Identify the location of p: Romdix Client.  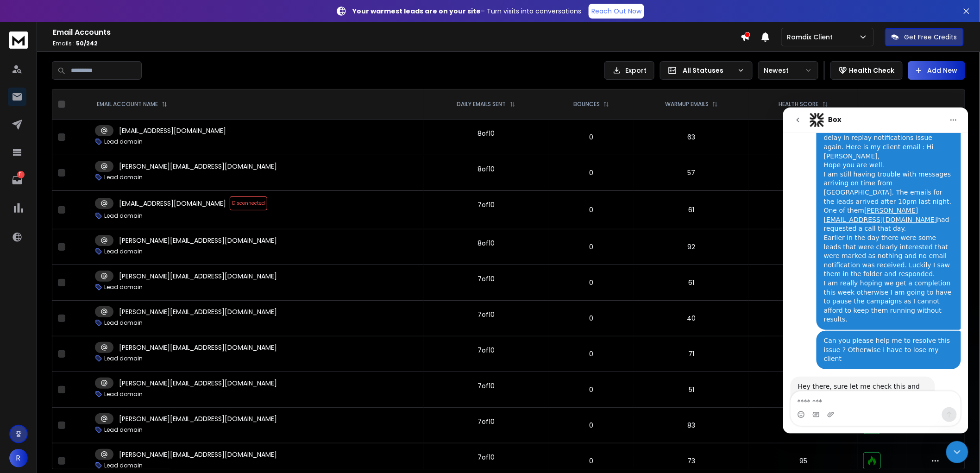
(812, 37).